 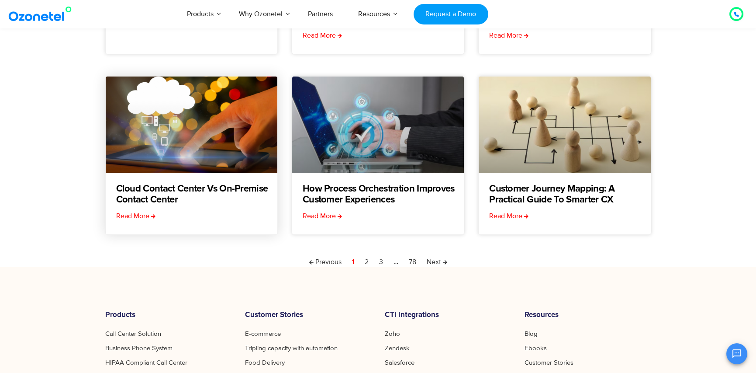 I want to click on a: Read more about How Process Orchestration Improves Customer Experiences, so click(x=322, y=216).